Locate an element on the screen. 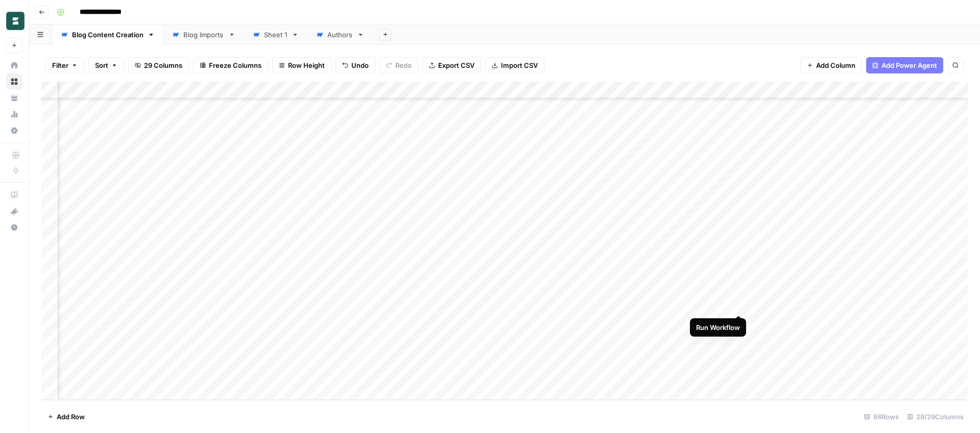 This screenshot has width=980, height=433. a: Home is located at coordinates (14, 65).